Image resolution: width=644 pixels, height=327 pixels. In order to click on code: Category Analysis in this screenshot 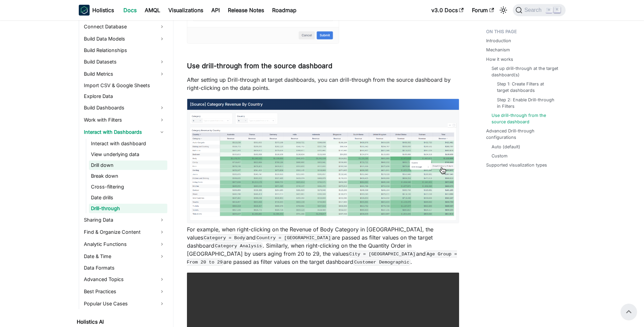, I will do `click(239, 246)`.